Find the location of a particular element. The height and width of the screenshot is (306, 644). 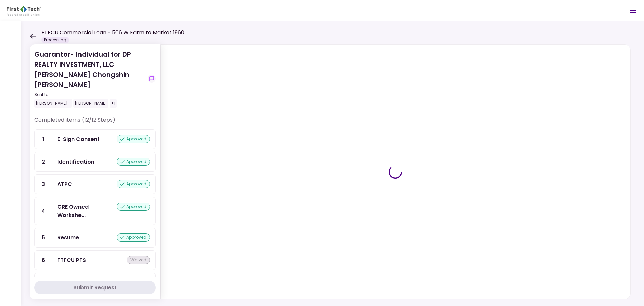

div: +1 is located at coordinates (113, 103).